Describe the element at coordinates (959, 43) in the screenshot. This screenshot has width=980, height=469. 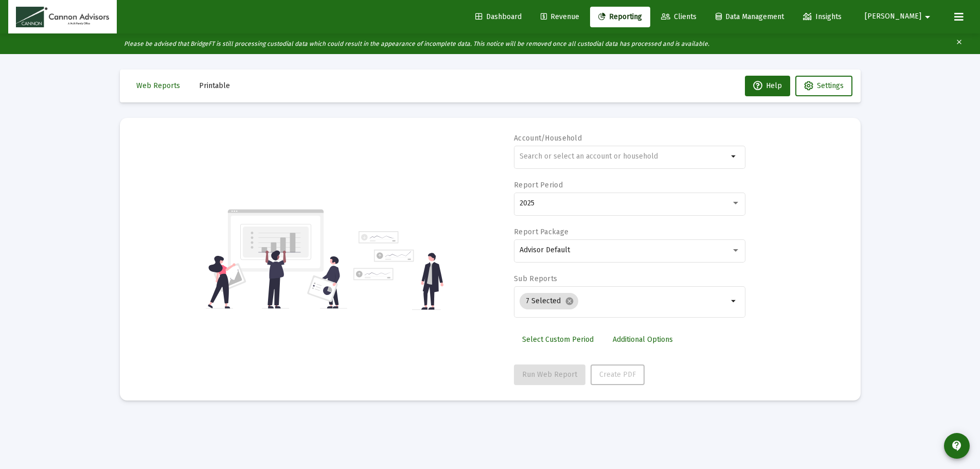
I see `mat-icon: clear` at that location.